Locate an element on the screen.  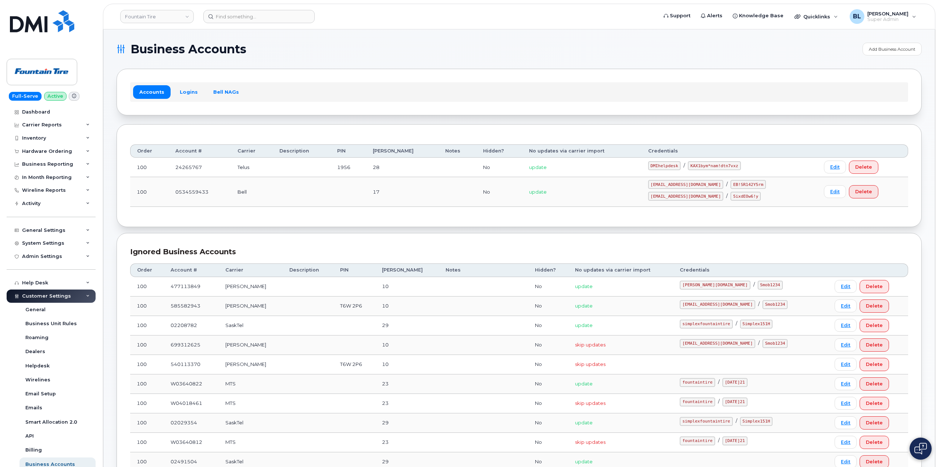
span: Business Accounts is located at coordinates (188, 49).